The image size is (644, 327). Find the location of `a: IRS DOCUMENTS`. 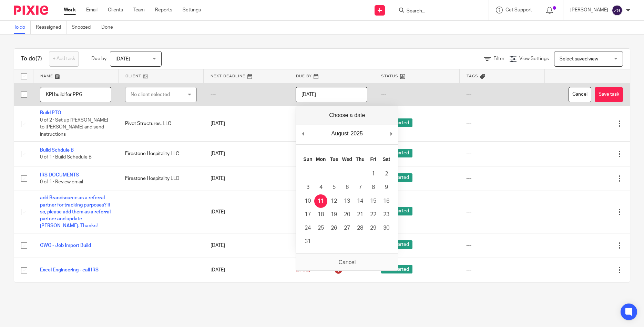

a: IRS DOCUMENTS is located at coordinates (59, 175).